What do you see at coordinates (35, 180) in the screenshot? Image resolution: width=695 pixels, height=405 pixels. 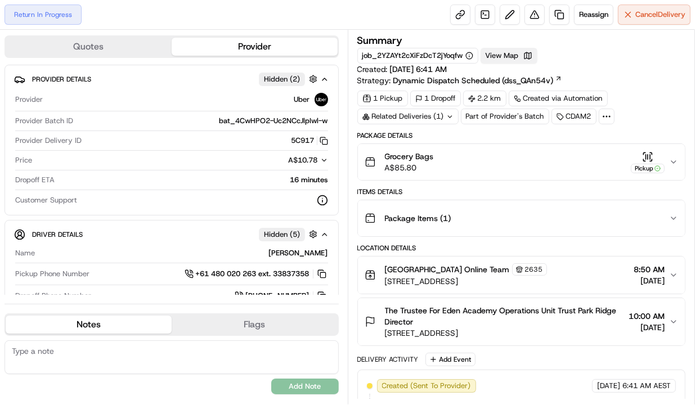 I see `span: Dropoff ETA` at bounding box center [35, 180].